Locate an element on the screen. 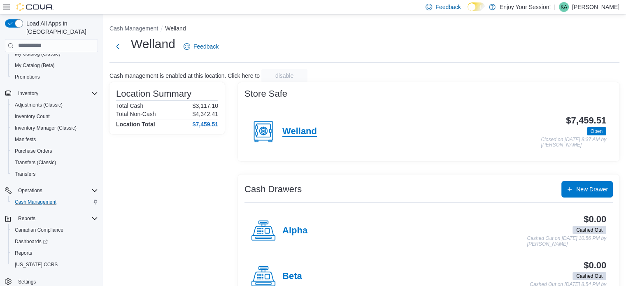 This screenshot has height=286, width=626. a: Canadian Compliance is located at coordinates (39, 230).